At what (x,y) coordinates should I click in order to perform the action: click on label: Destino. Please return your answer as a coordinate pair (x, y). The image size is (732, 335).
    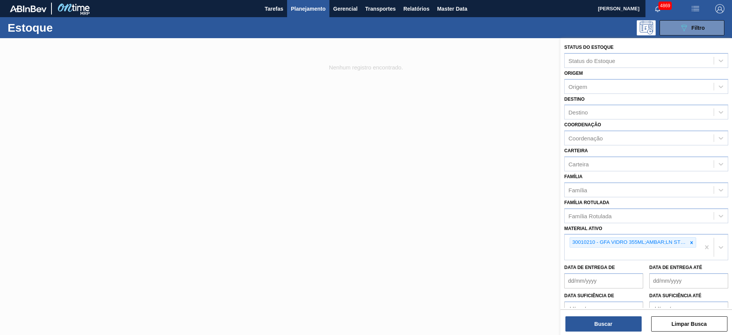
    Looking at the image, I should click on (574, 99).